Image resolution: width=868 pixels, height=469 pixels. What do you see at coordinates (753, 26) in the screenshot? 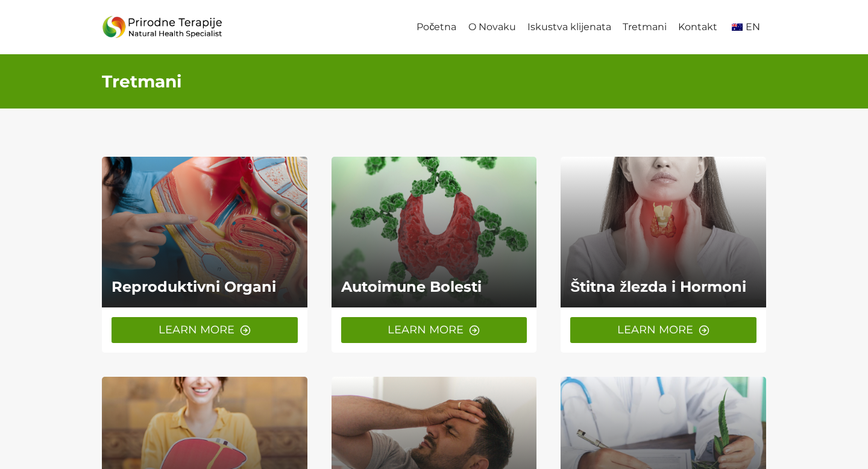
I see `span: EN` at bounding box center [753, 26].